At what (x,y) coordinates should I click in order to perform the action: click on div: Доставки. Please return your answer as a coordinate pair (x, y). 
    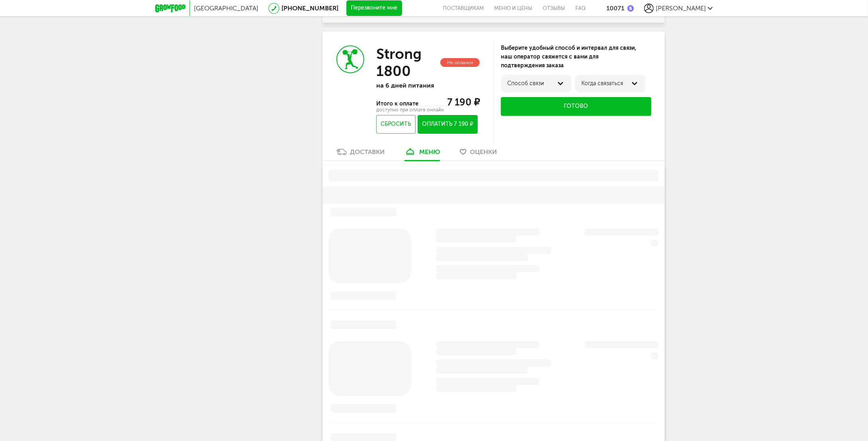
    Looking at the image, I should click on (367, 151).